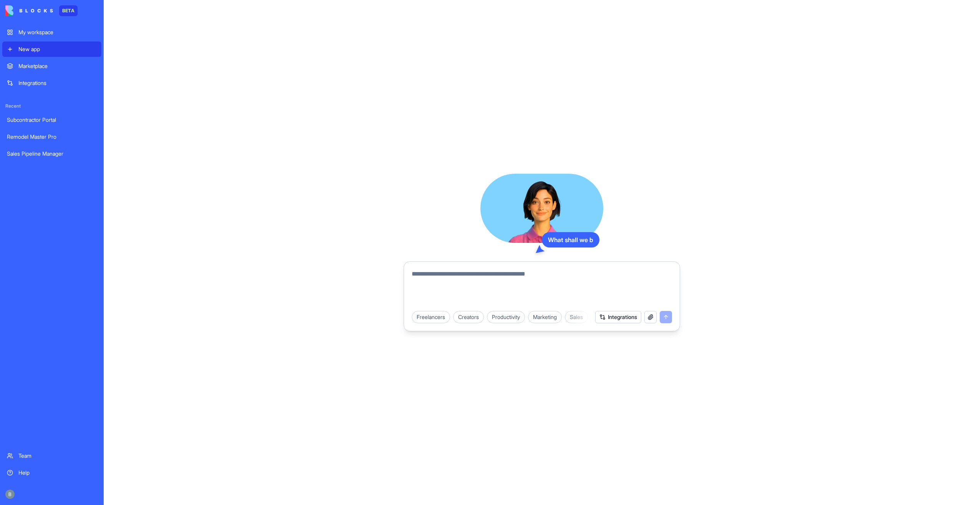  Describe the element at coordinates (52, 137) in the screenshot. I see `a: Remodel Master Pro` at that location.